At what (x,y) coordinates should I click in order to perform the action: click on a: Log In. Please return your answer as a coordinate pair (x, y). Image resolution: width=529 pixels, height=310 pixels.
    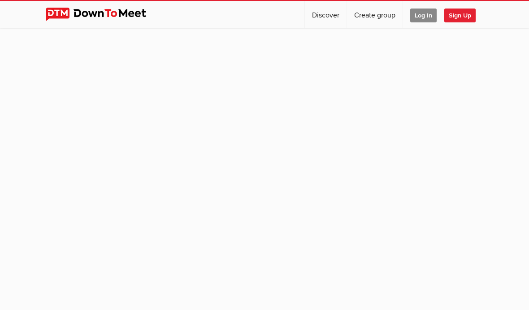
    Looking at the image, I should click on (423, 14).